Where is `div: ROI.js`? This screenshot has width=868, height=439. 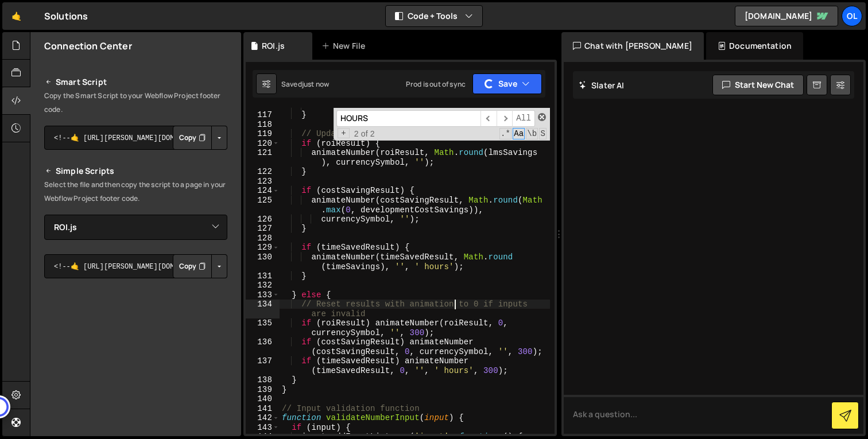 div: ROI.js is located at coordinates (273, 46).